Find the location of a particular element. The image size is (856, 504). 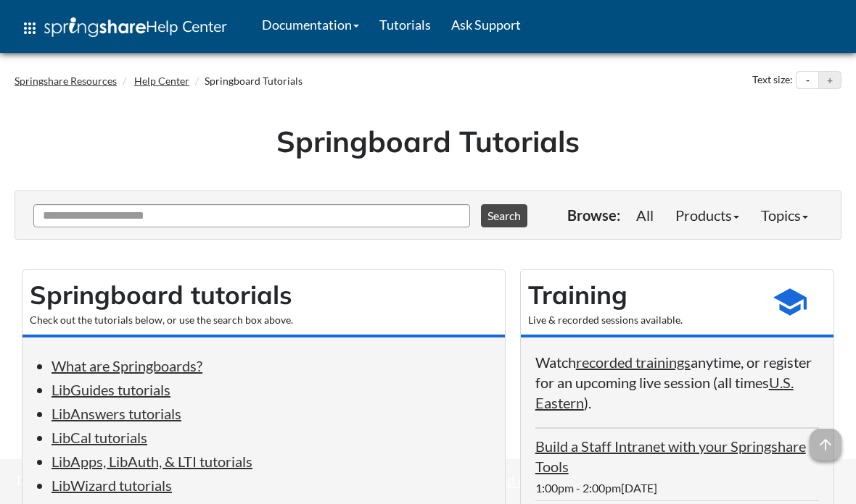

span: apps is located at coordinates (29, 28).